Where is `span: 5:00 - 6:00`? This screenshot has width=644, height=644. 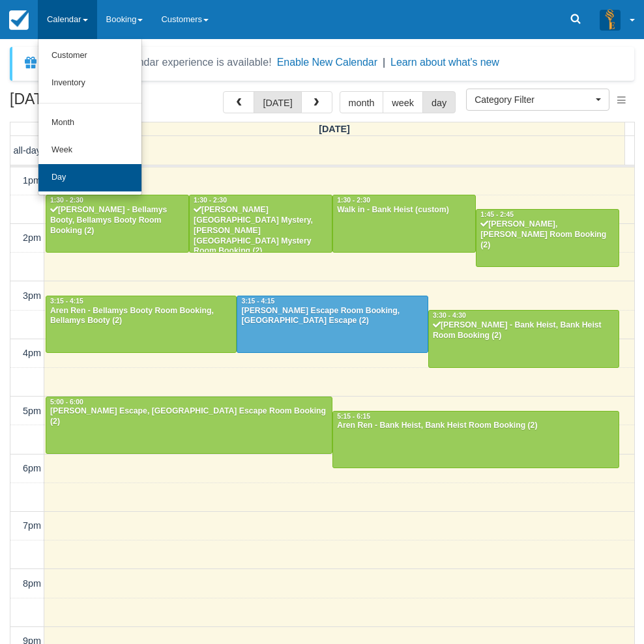
span: 5:00 - 6:00 is located at coordinates (67, 402).